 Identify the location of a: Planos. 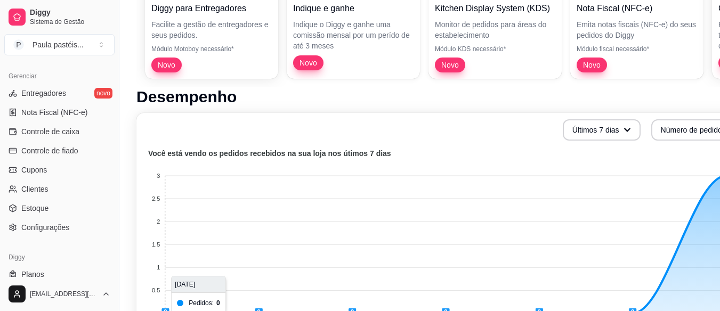
(59, 274).